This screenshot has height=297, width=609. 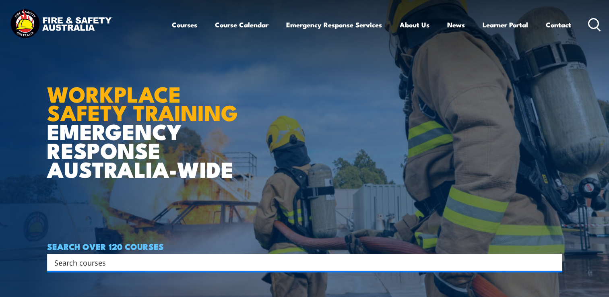 What do you see at coordinates (553, 262) in the screenshot?
I see `button: Search magnifier button` at bounding box center [553, 262].